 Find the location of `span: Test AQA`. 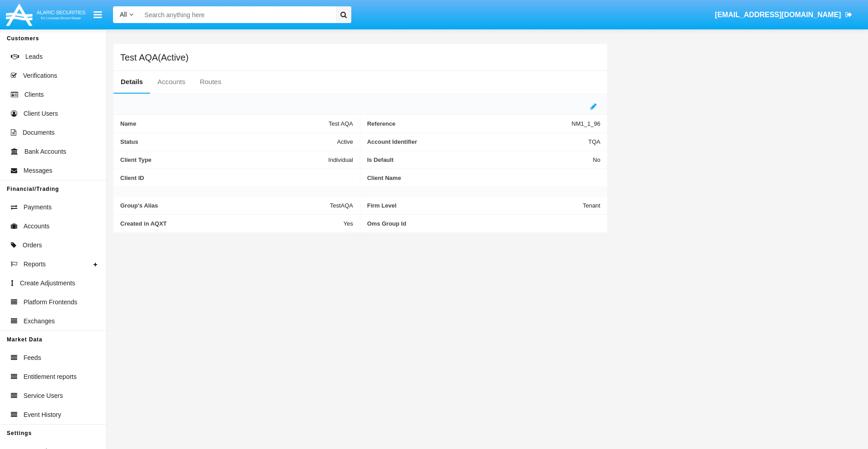

span: Test AQA is located at coordinates (341, 124).